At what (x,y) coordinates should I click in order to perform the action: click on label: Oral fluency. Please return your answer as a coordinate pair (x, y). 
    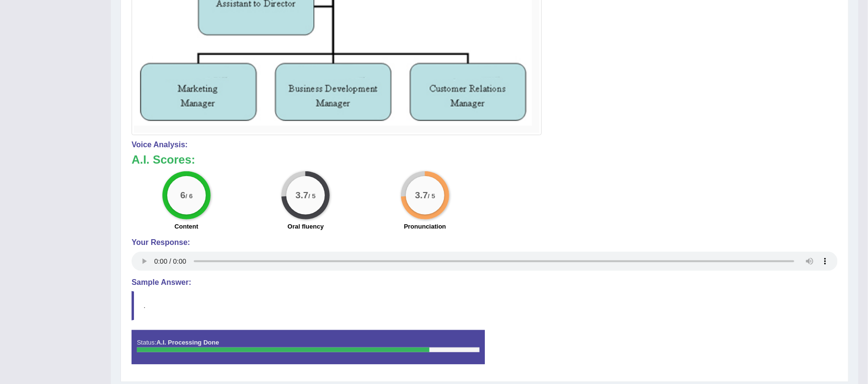
    Looking at the image, I should click on (305, 226).